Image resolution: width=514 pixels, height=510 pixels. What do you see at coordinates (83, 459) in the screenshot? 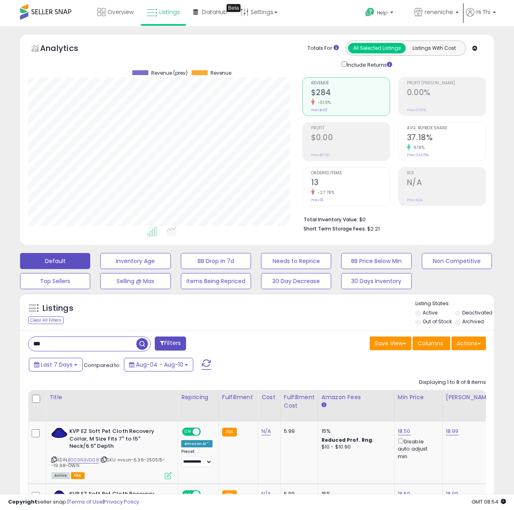
I see `a: B009N3VG08` at bounding box center [83, 459].